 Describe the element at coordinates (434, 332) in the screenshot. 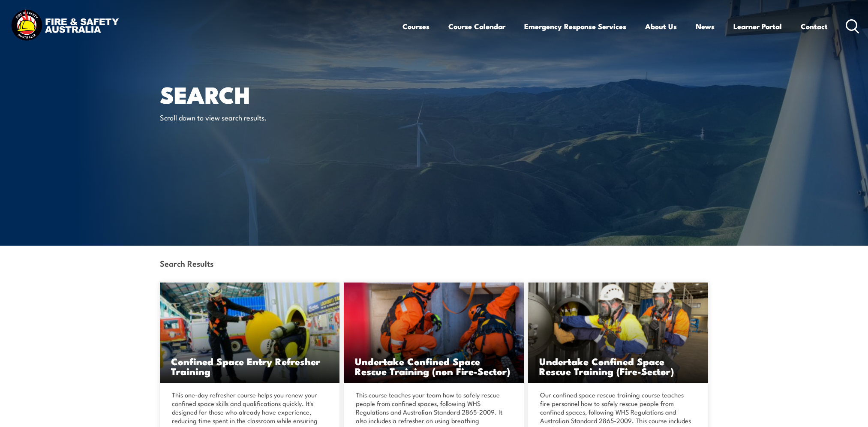

I see `a: Undertake Confined Space Rescue Training (non Fire-Sector)` at that location.